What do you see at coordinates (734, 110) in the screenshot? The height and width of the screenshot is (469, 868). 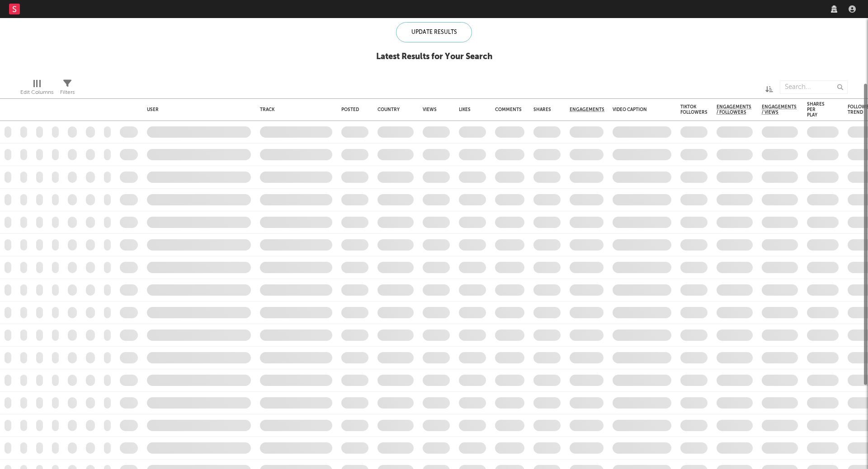 I see `span: Engagements / Followers` at bounding box center [734, 110].